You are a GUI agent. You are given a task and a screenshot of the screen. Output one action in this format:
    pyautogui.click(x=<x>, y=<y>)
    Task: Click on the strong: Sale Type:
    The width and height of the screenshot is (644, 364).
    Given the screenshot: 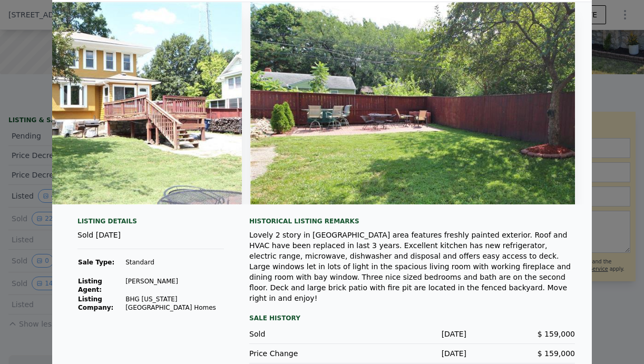 What is the action you would take?
    pyautogui.click(x=96, y=262)
    